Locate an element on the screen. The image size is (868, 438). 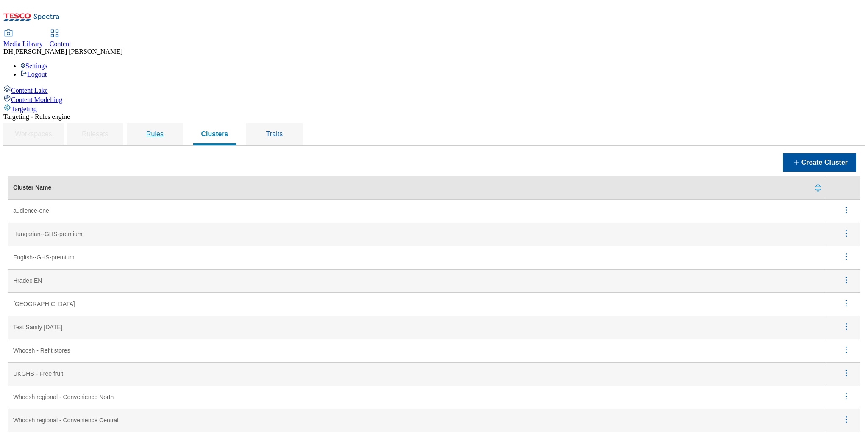
a: Media Library is located at coordinates (23, 39).